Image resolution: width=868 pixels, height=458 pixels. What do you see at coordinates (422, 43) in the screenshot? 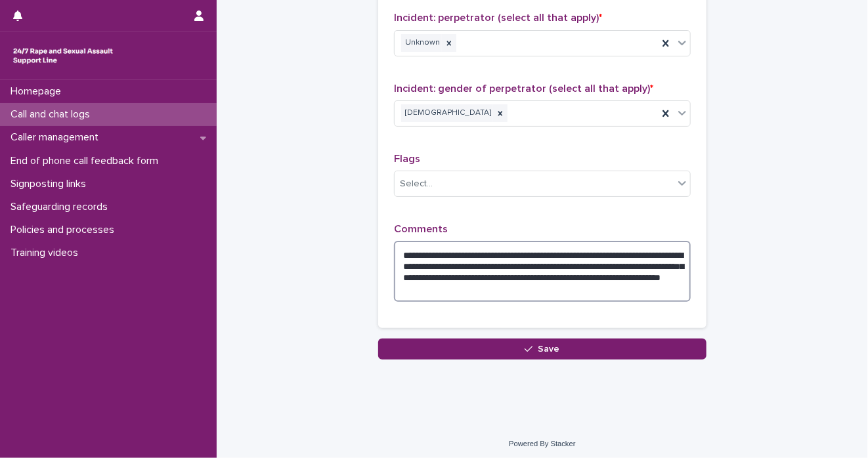
I see `div: Unknown` at bounding box center [422, 43].